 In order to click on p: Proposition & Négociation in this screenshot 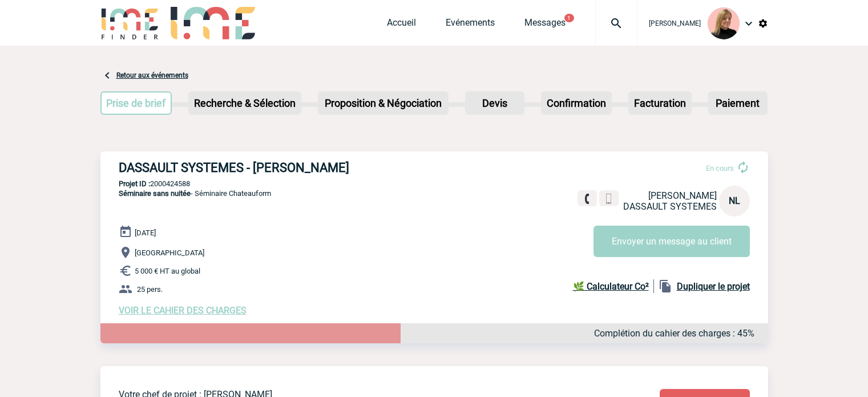, I will do `click(383, 103)`.